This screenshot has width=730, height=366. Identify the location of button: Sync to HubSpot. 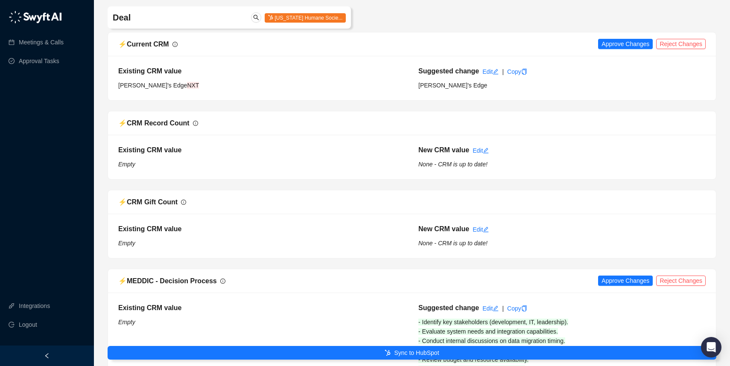
(412, 353).